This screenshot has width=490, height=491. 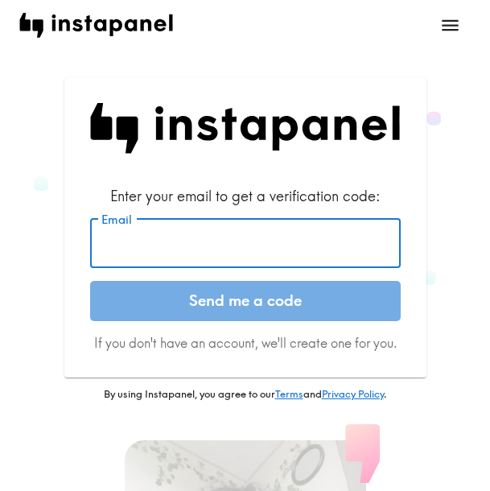 What do you see at coordinates (117, 220) in the screenshot?
I see `label: Email` at bounding box center [117, 220].